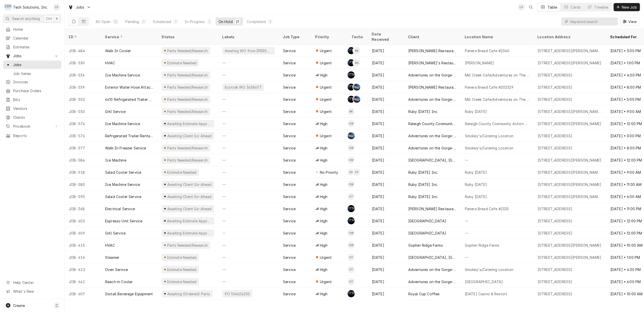 The height and width of the screenshot is (312, 644). Describe the element at coordinates (497, 75) in the screenshot. I see `div: Mill Creek Cafe/Adventures on The Gorge` at that location.